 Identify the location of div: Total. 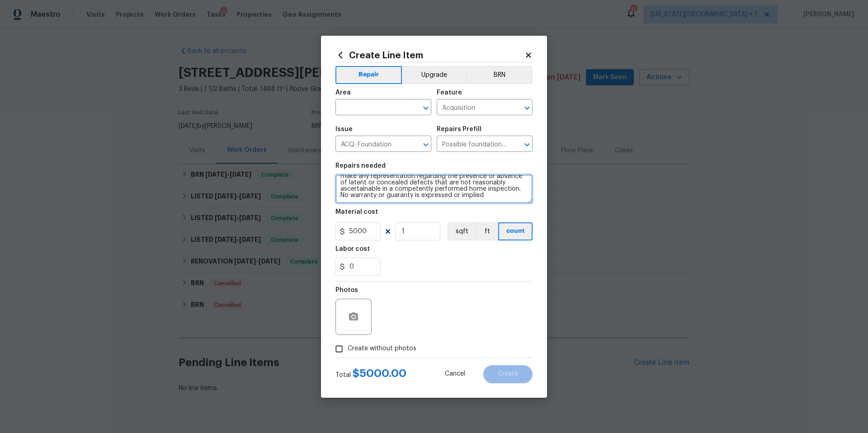
(371, 374).